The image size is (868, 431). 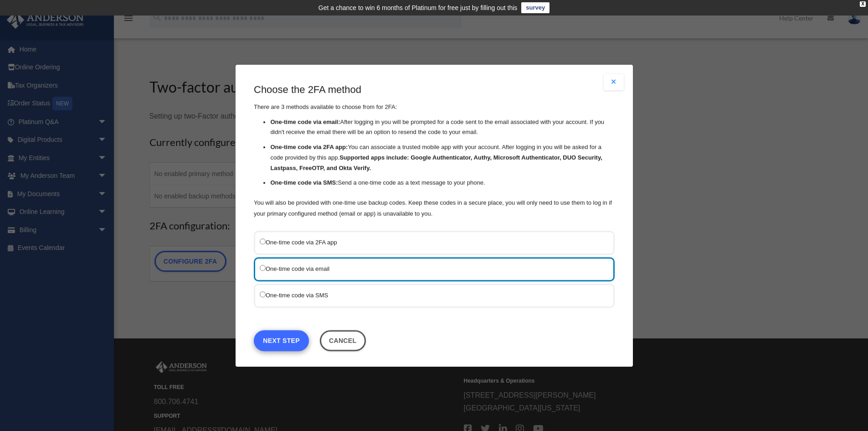 I want to click on a: Next Step, so click(x=281, y=340).